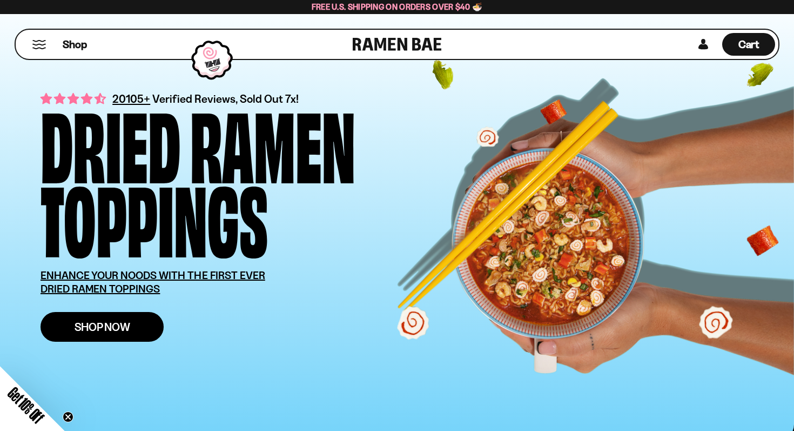 This screenshot has height=431, width=794. I want to click on a: Shop Now, so click(102, 326).